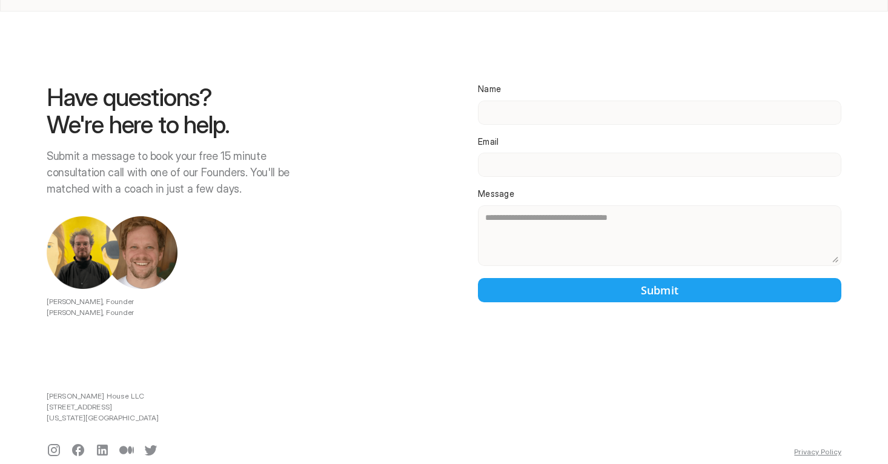 This screenshot has height=464, width=888. What do you see at coordinates (173, 125) in the screenshot?
I see `p: We're here to help.` at bounding box center [173, 125].